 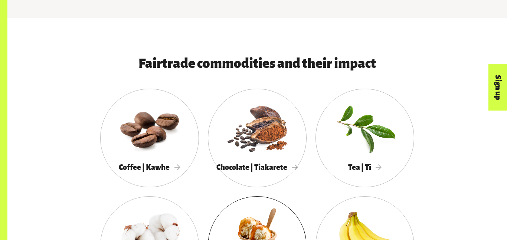 I want to click on a: Chocolate | Tiakarete, so click(x=257, y=138).